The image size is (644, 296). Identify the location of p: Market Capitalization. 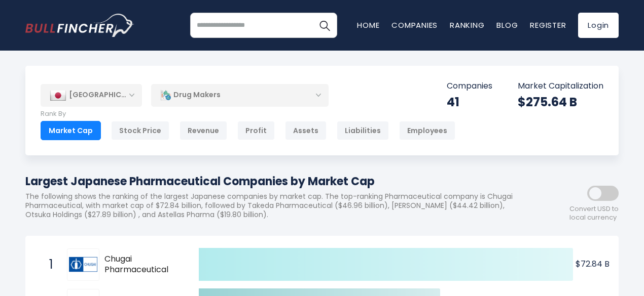
(560, 86).